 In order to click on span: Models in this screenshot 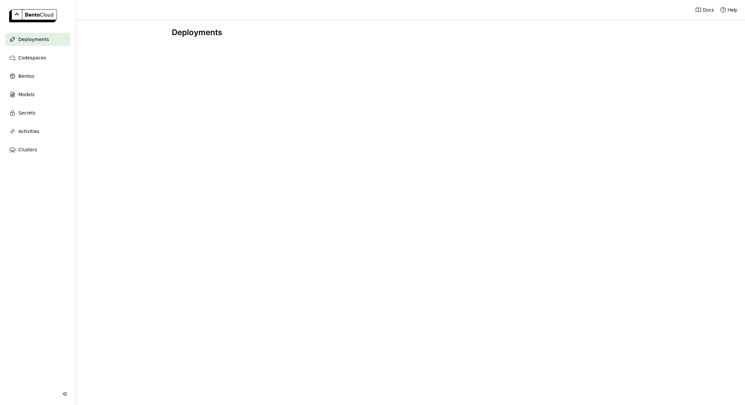, I will do `click(26, 95)`.